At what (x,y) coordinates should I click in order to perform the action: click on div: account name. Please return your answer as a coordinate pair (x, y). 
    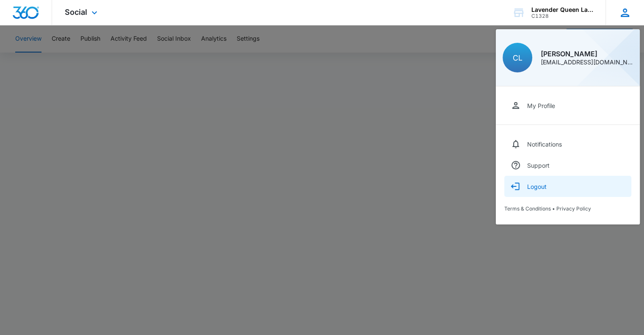
    Looking at the image, I should click on (562, 10).